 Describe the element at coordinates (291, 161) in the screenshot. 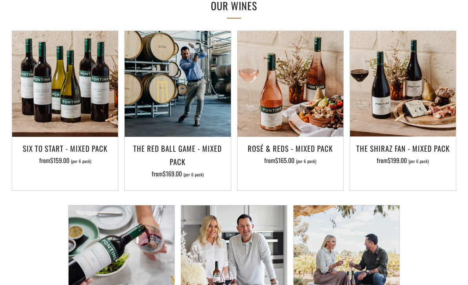

I see `a: Rosé & Reds - Mixed Pack from$165.00 (per 6 pack)` at that location.